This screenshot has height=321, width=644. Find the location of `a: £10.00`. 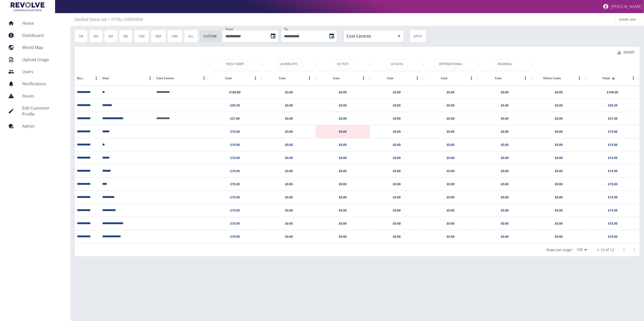

a: £10.00 is located at coordinates (235, 236).